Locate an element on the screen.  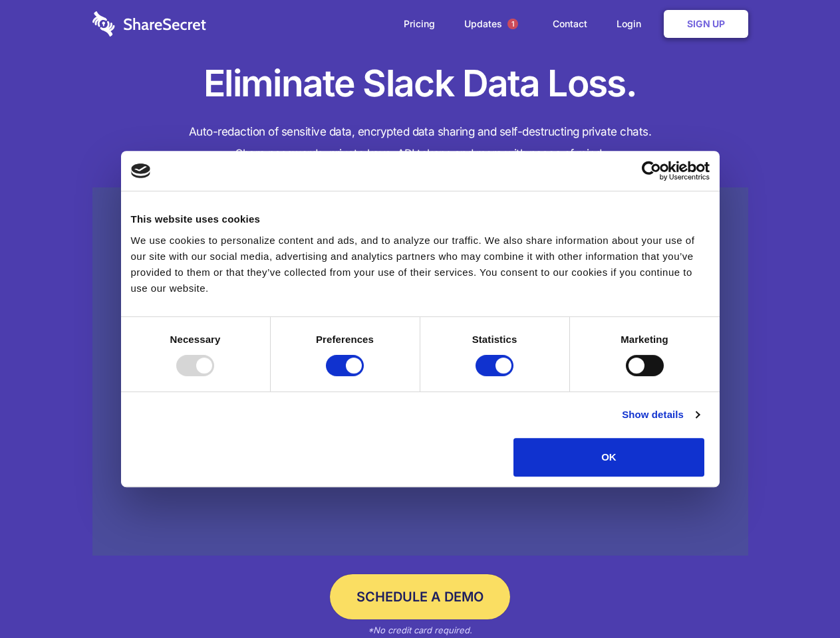
a: Login is located at coordinates (632, 24).